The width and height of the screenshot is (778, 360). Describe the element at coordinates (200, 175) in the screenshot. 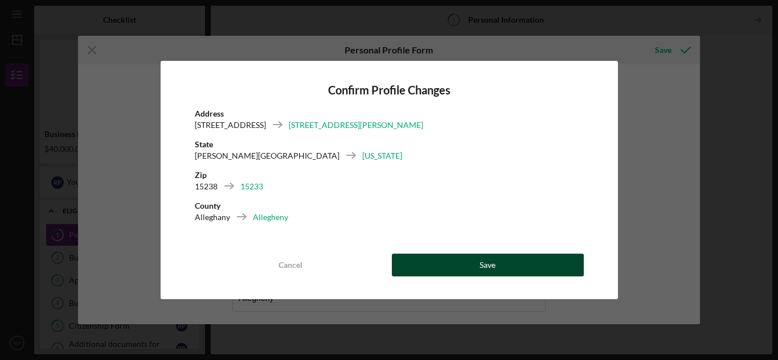

I see `b: Zip` at that location.